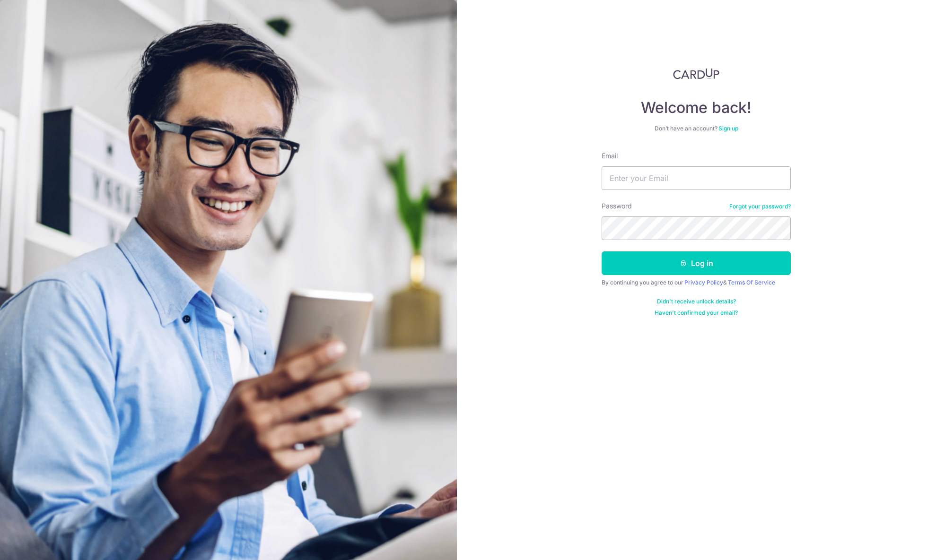  Describe the element at coordinates (696, 74) in the screenshot. I see `img: CardUp Logo` at that location.